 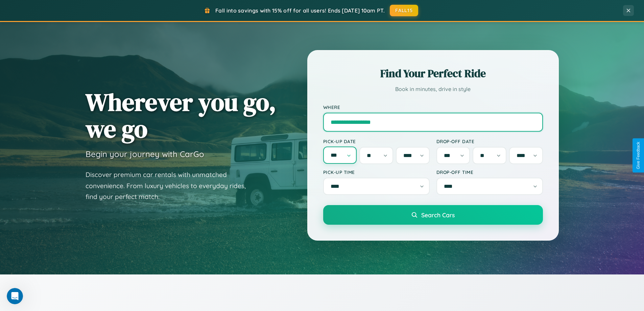 What do you see at coordinates (438, 215) in the screenshot?
I see `span: Search Cars` at bounding box center [438, 215].